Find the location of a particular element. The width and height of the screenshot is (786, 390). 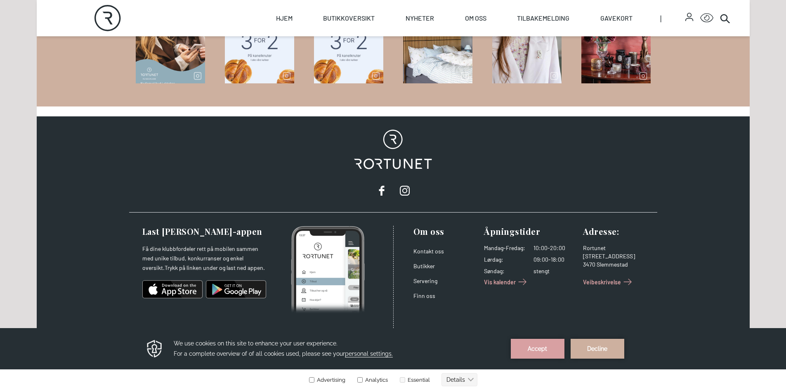

dd: stengt is located at coordinates (555, 271).